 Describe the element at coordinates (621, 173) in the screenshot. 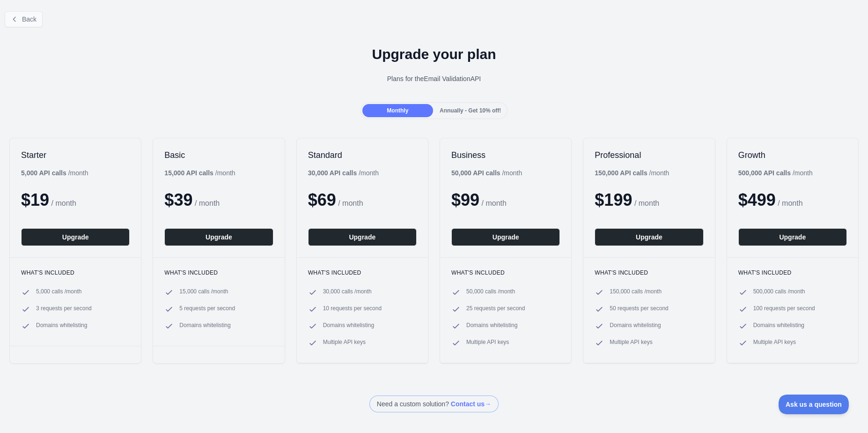

I see `b: 150,000 API calls` at that location.